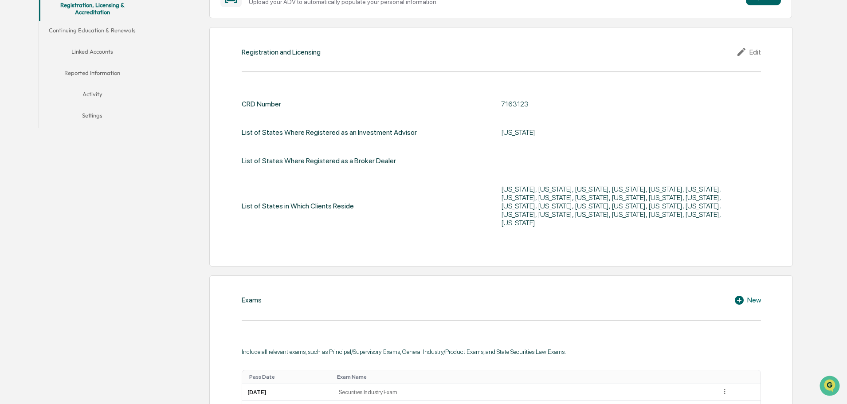  What do you see at coordinates (524, 393) in the screenshot?
I see `td: Securities Industry Exam` at bounding box center [524, 393].